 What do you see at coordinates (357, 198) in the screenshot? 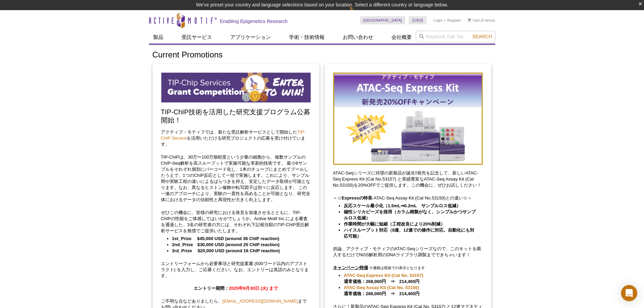
I see `strong: Expressの特長` at bounding box center [357, 198].